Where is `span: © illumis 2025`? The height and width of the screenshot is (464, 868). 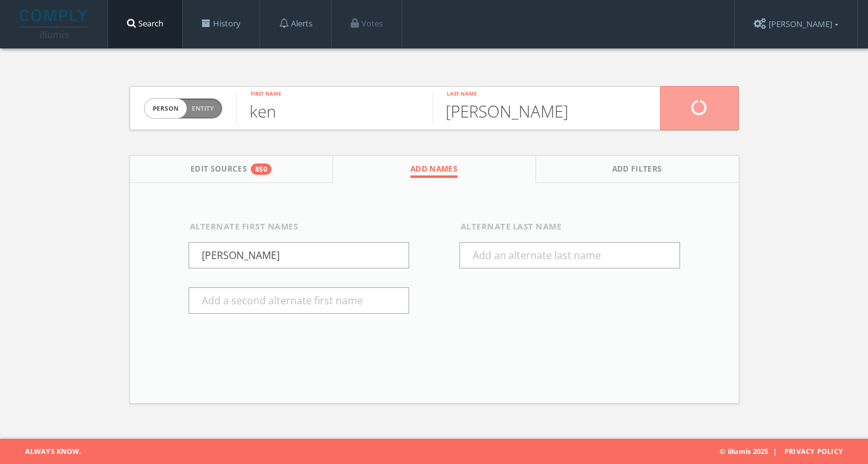
span: © illumis 2025 is located at coordinates (789, 451).